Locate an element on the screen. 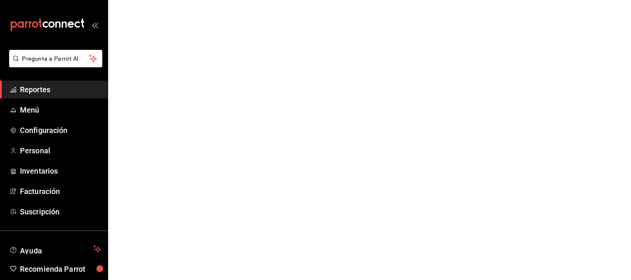 The image size is (631, 280). button: Pregunta a Parrot AI is located at coordinates (56, 59).